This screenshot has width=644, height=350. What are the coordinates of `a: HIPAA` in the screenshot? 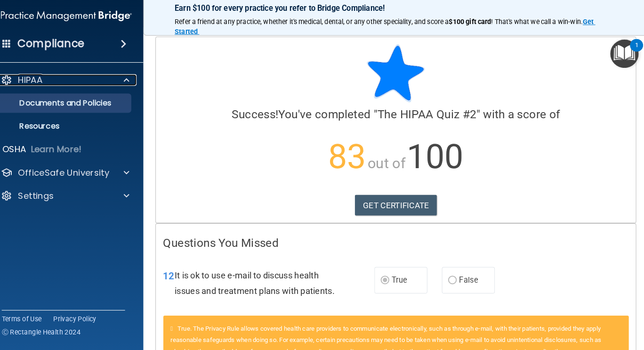 It's located at (74, 82).